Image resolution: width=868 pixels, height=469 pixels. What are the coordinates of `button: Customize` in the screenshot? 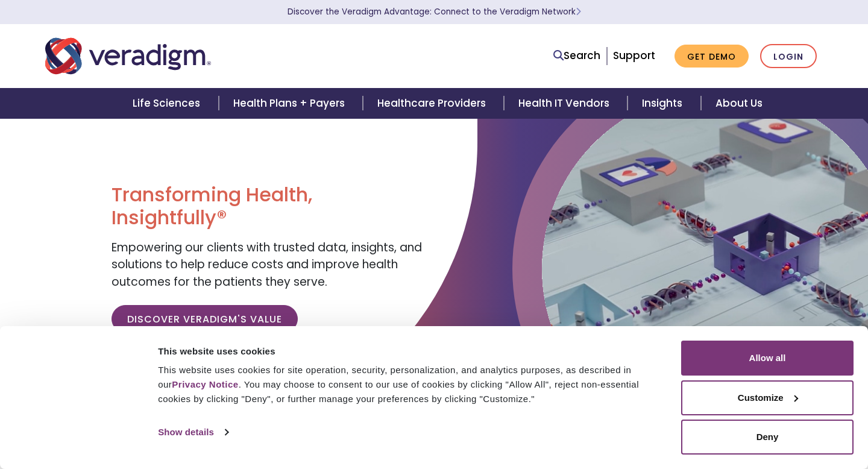 It's located at (767, 398).